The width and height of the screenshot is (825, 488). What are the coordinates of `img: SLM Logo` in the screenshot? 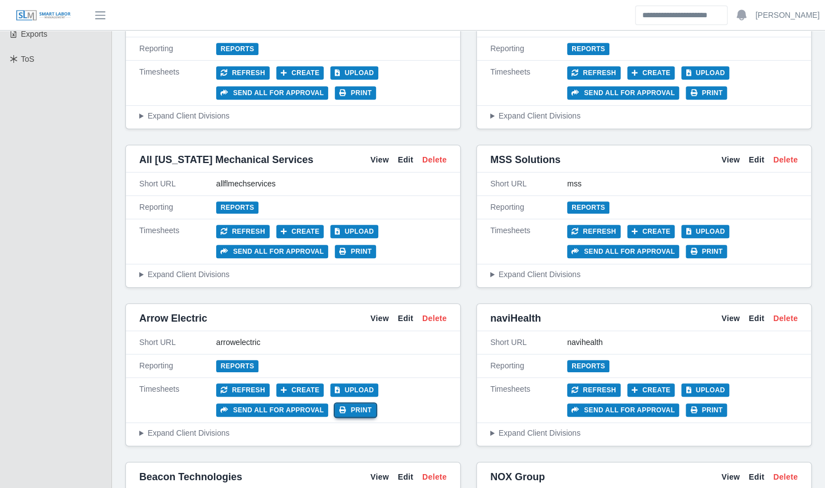 It's located at (43, 16).